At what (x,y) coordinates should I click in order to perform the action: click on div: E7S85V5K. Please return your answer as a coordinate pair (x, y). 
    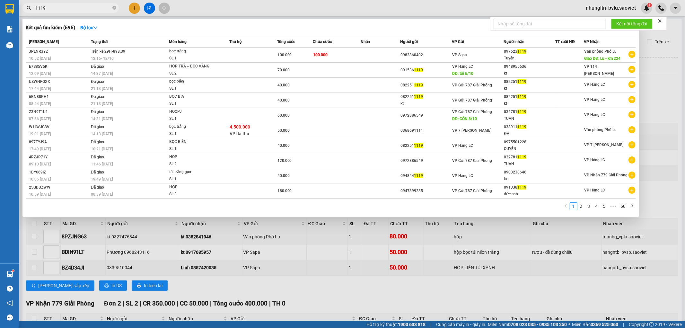
    Looking at the image, I should click on (59, 67).